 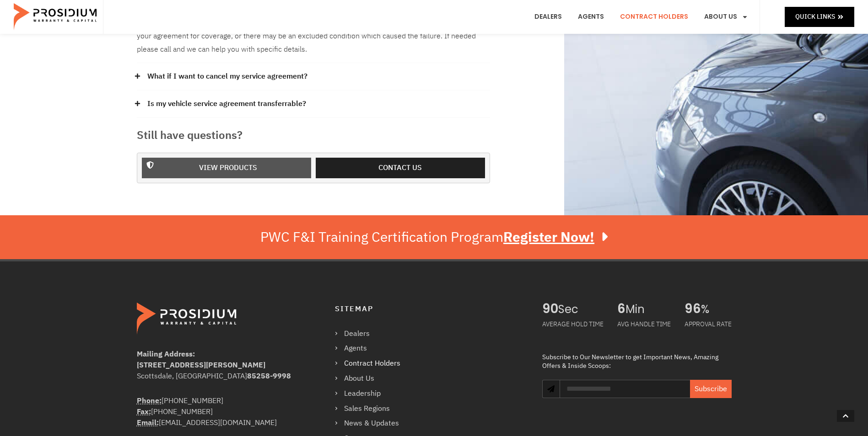 What do you see at coordinates (710, 389) in the screenshot?
I see `button: Subscribe` at bounding box center [710, 389].